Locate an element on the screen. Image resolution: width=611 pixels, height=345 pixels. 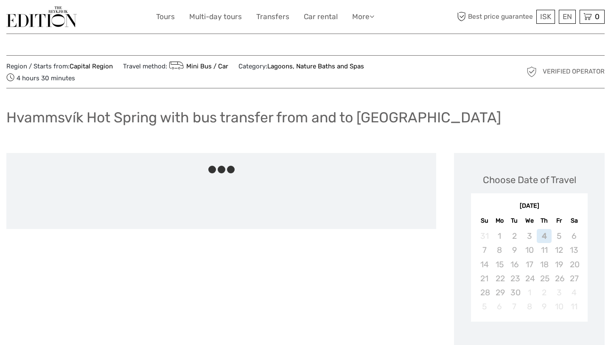
div: Tu is located at coordinates (514, 220).